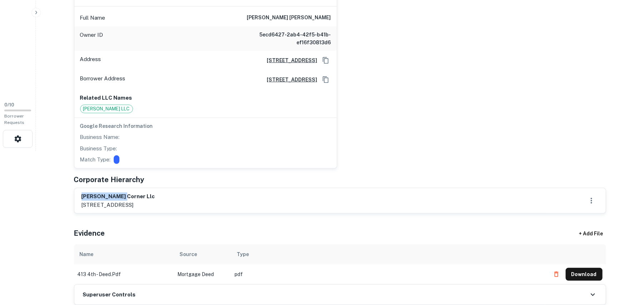  What do you see at coordinates (95, 160) in the screenshot?
I see `p: Match Type:` at bounding box center [95, 160].